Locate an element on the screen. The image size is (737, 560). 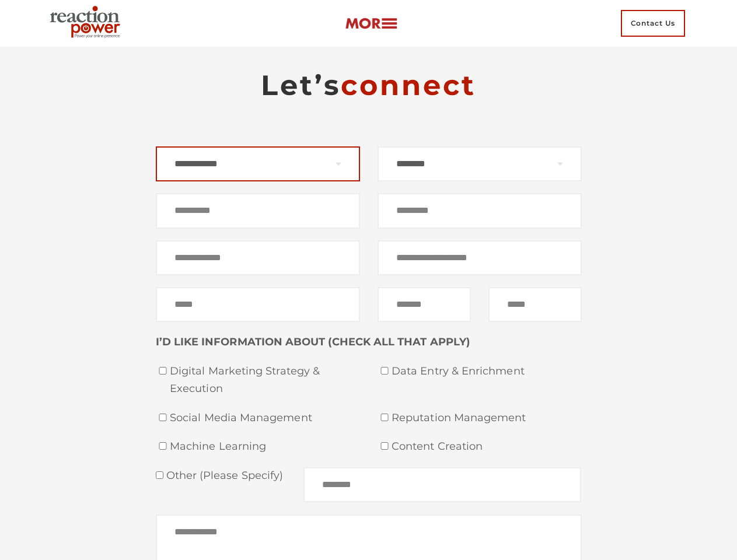
span: connect is located at coordinates (408, 85).